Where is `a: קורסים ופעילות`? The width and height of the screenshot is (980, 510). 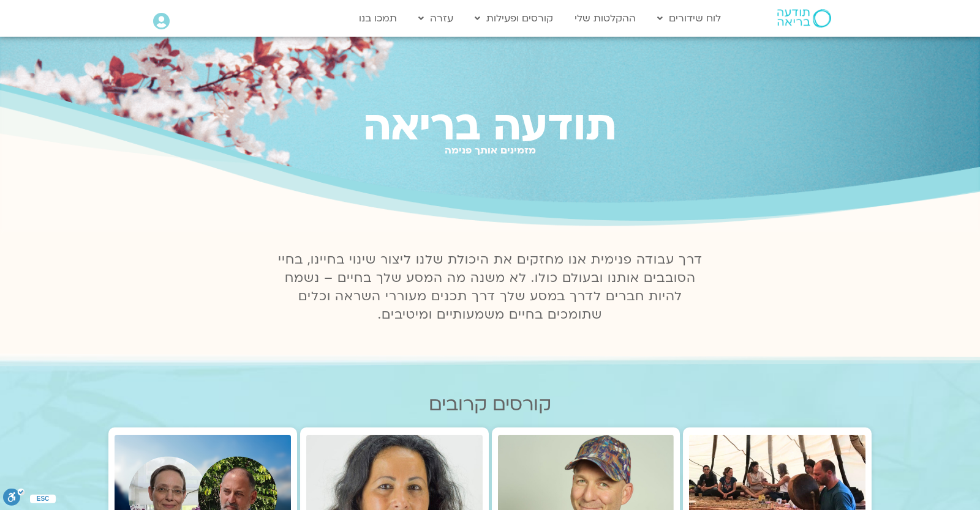 a: קורסים ופעילות is located at coordinates (514, 18).